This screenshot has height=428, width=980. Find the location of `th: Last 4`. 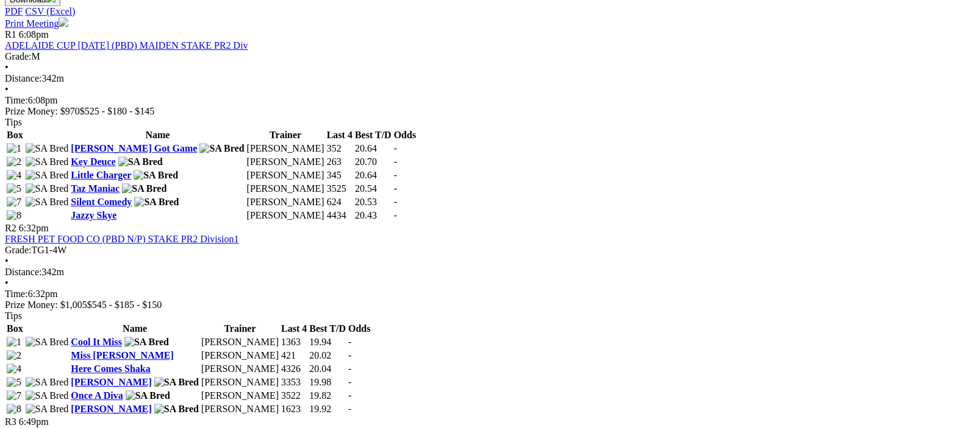

th: Last 4 is located at coordinates (294, 329).